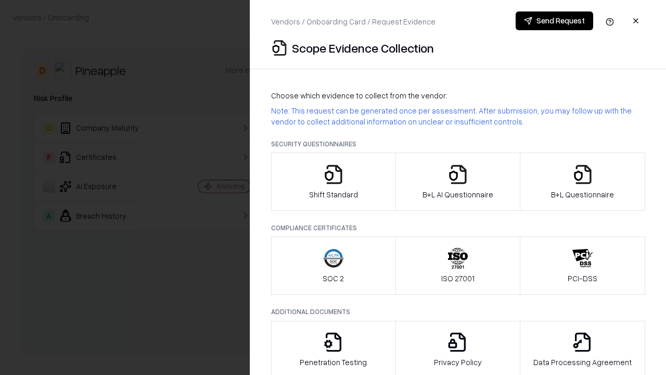 This screenshot has height=375, width=666. Describe the element at coordinates (333, 362) in the screenshot. I see `p: Penetration Testing` at that location.